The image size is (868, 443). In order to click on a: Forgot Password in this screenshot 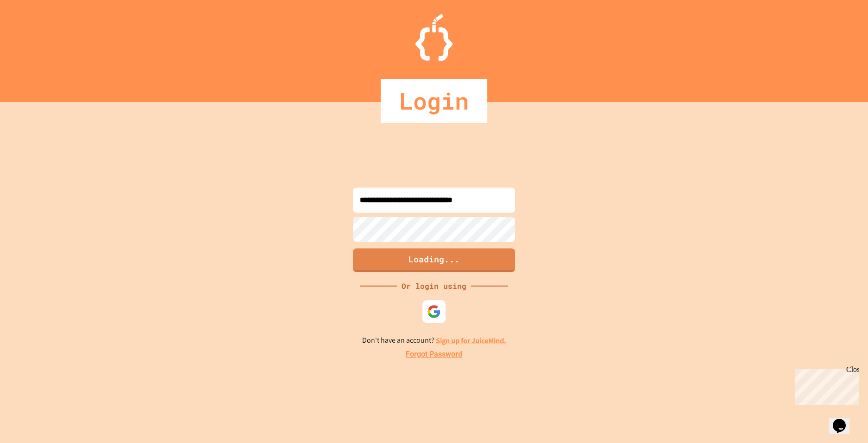, I will do `click(434, 354)`.